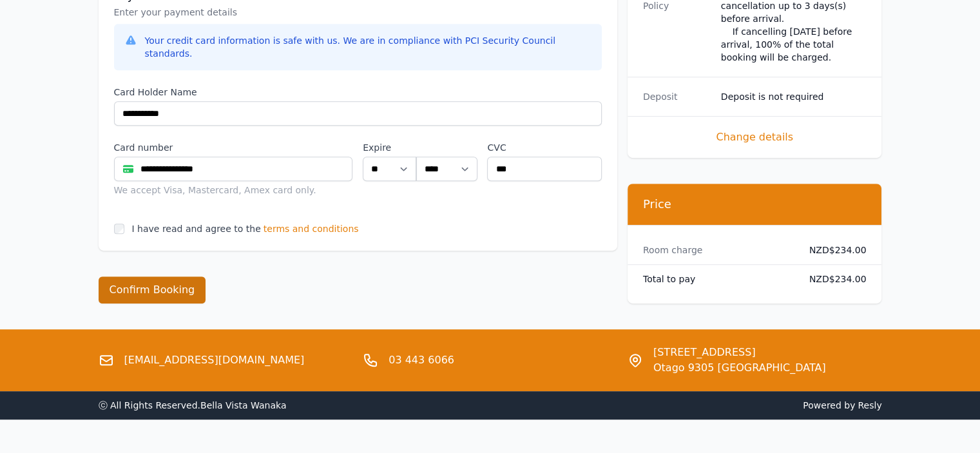 The height and width of the screenshot is (453, 980). I want to click on dt: Deposit, so click(677, 96).